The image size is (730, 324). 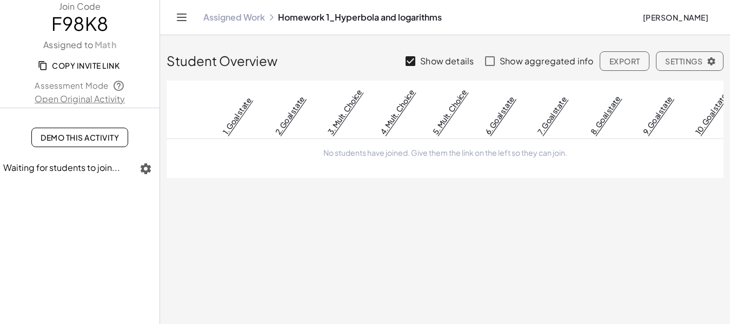 I want to click on a: 4. Mult. Choice, so click(x=397, y=111).